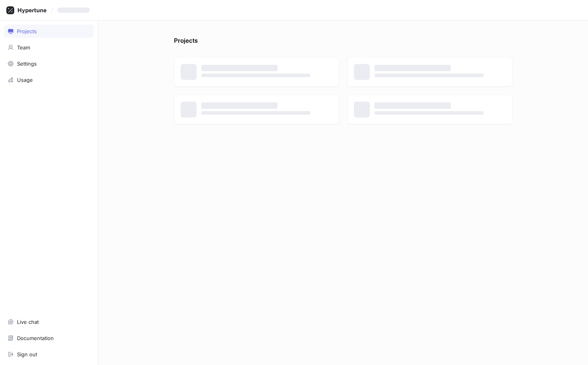 The image size is (588, 365). I want to click on div: Settings, so click(27, 64).